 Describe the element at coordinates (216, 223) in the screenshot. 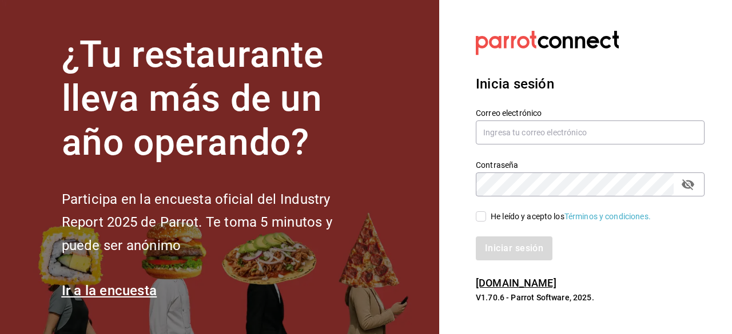

I see `h2: Participa en la encuesta oficial del Industry Report 2025 de Parrot. Te toma 5 minutos y puede se...` at that location.